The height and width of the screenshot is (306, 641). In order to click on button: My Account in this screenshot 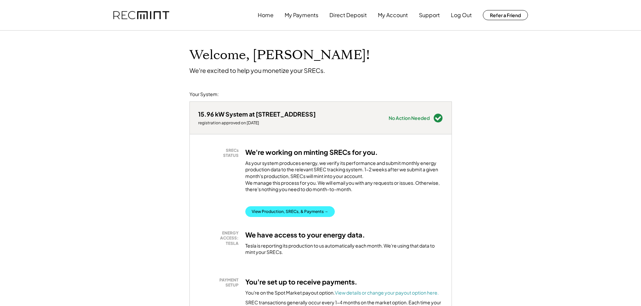, I will do `click(392, 15)`.